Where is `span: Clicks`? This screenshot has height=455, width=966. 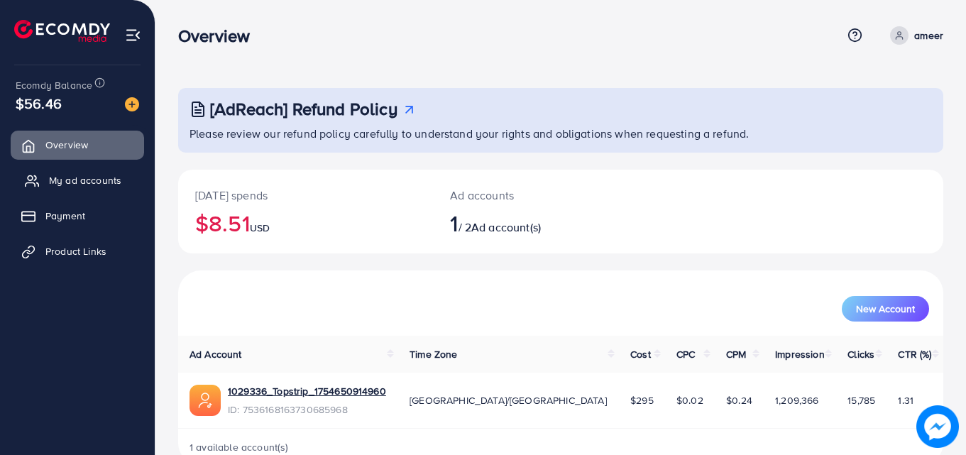 span: Clicks is located at coordinates (861, 354).